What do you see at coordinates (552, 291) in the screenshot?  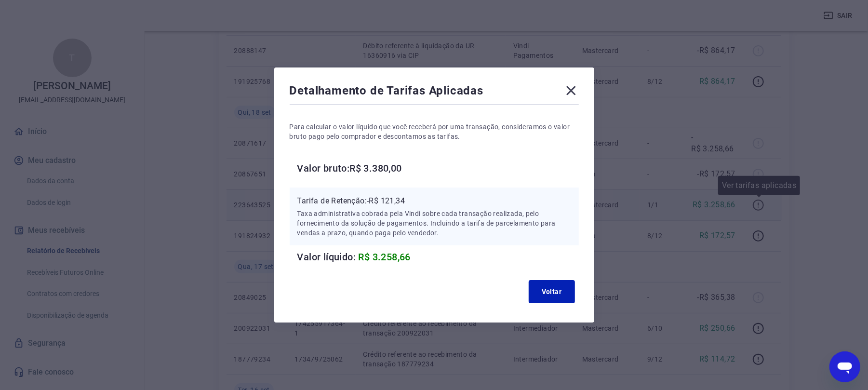 I see `button: Voltar` at bounding box center [552, 291].